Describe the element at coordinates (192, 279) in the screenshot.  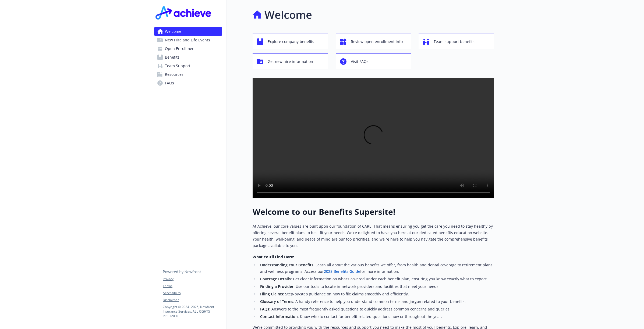
I see `a: Privacy` at that location.